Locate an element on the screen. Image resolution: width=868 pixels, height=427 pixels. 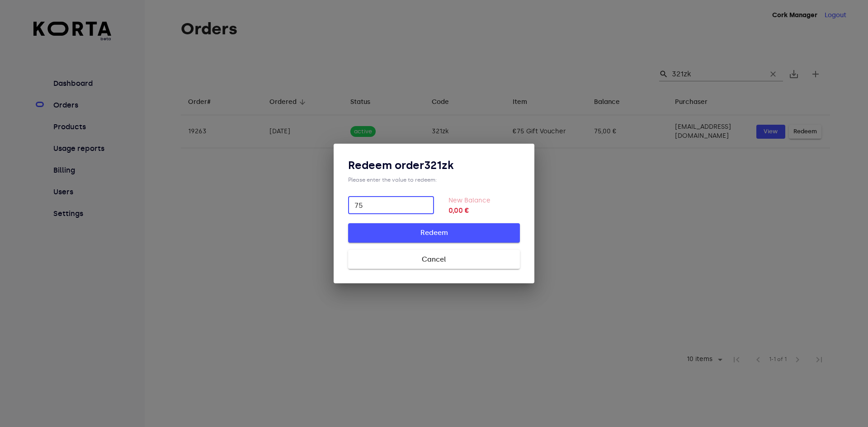
label: New Balance is located at coordinates (469, 200).